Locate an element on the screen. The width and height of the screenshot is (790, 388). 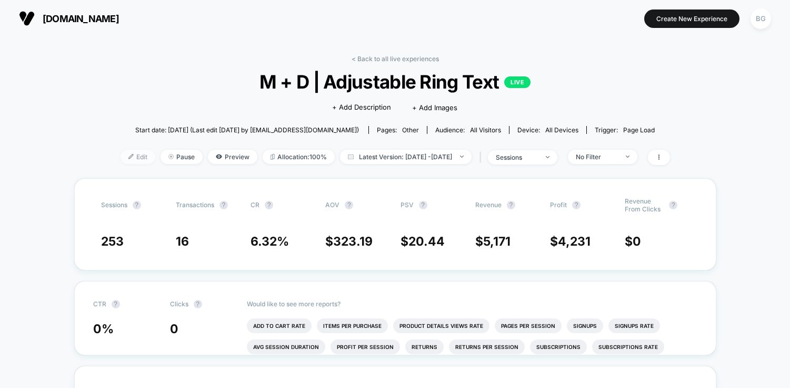
span: + Add Description is located at coordinates (362, 107).